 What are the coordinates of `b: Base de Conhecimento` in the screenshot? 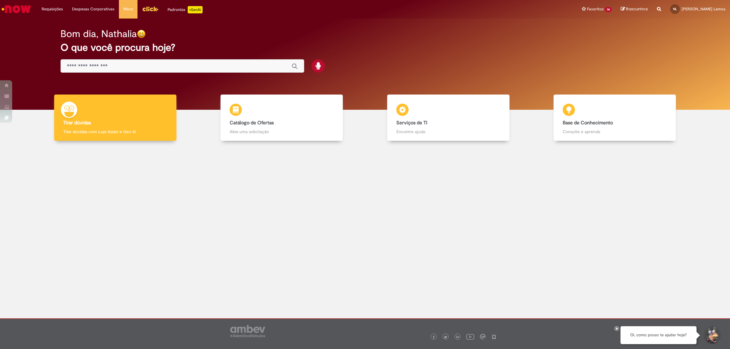 It's located at (587, 123).